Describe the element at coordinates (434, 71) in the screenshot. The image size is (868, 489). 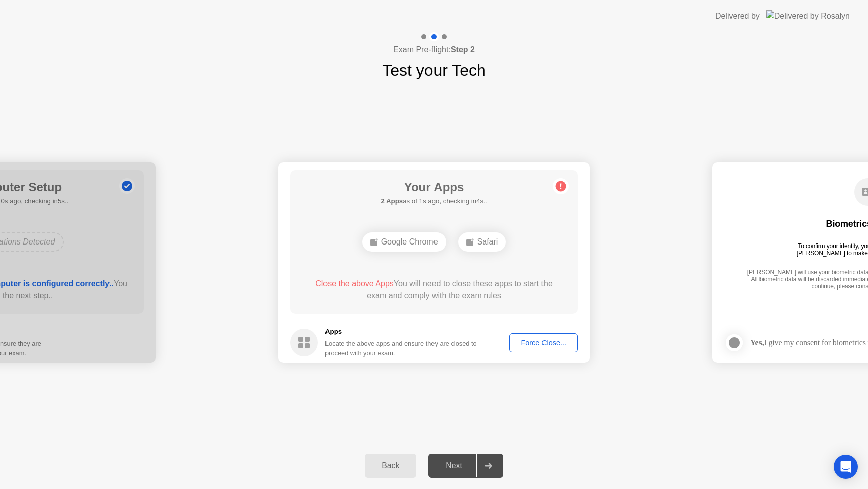
I see `h1: Test your Tech` at that location.